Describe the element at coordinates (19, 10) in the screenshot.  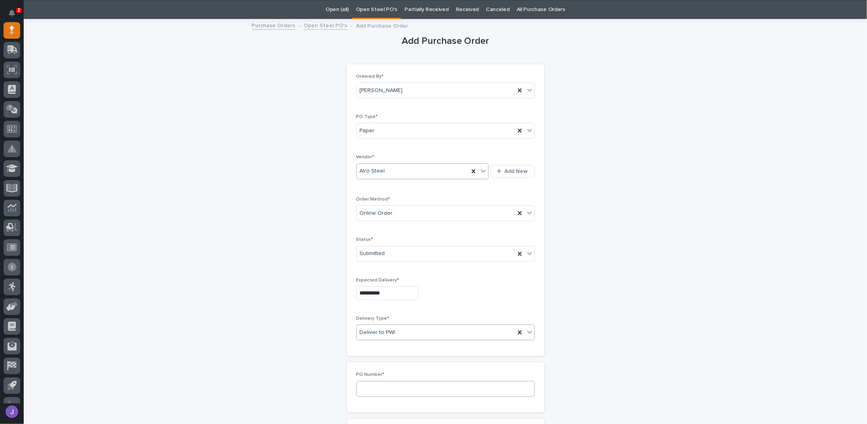
I see `p: 2` at that location.